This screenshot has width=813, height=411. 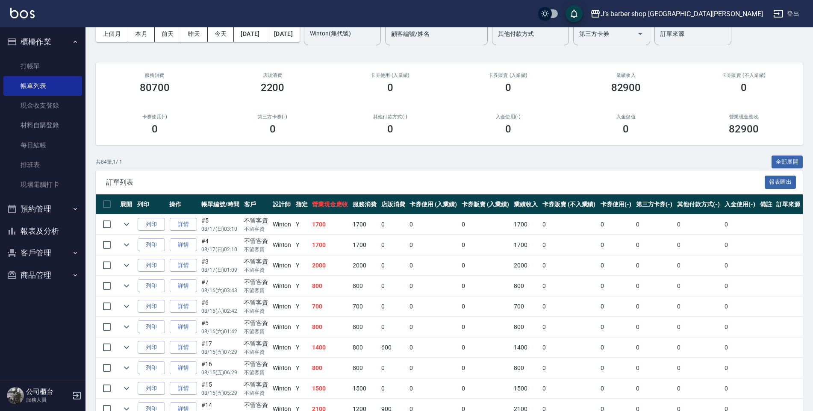 I want to click on td: 2000, so click(x=526, y=266).